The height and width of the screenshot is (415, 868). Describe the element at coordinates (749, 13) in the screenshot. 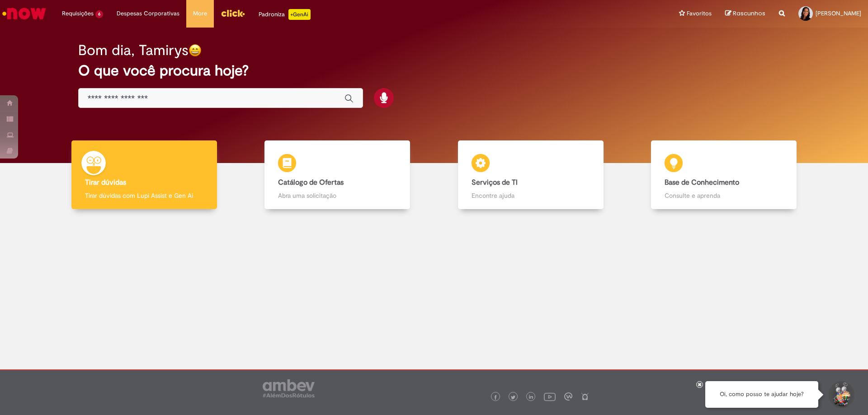

I see `span: Rascunhos` at that location.